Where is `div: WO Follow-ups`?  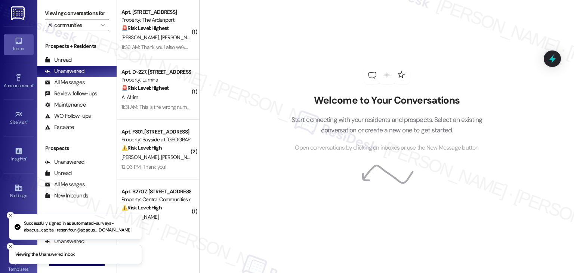 div: WO Follow-ups is located at coordinates (68, 116).